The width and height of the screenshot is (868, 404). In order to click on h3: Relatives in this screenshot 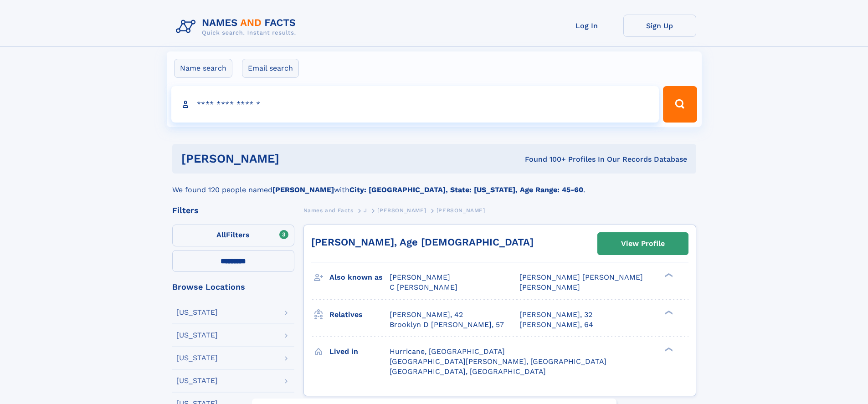, I will do `click(359, 315)`.